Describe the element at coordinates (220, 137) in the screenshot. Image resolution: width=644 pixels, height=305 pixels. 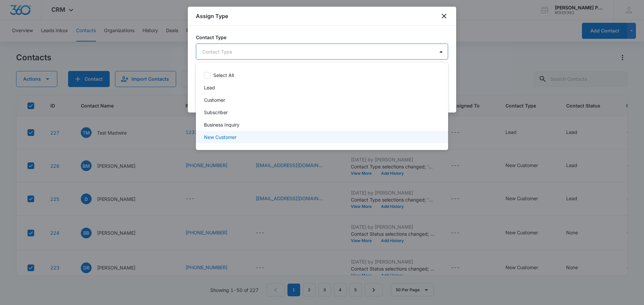
I see `p: New Customer` at that location.